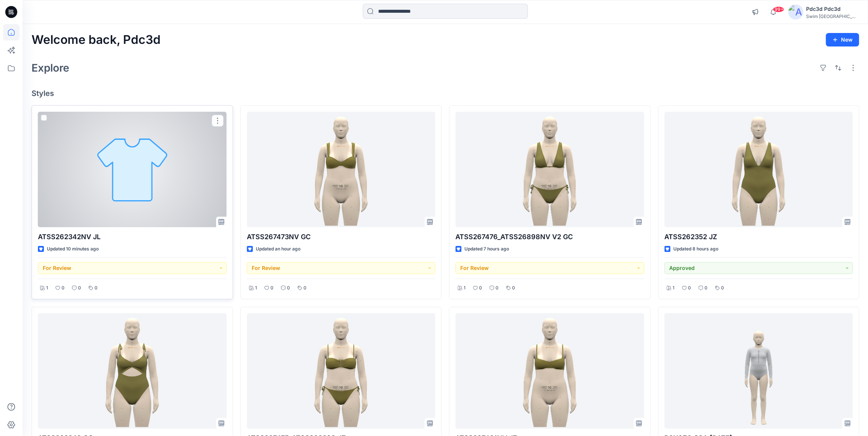  I want to click on p: Updated an hour ago, so click(278, 249).